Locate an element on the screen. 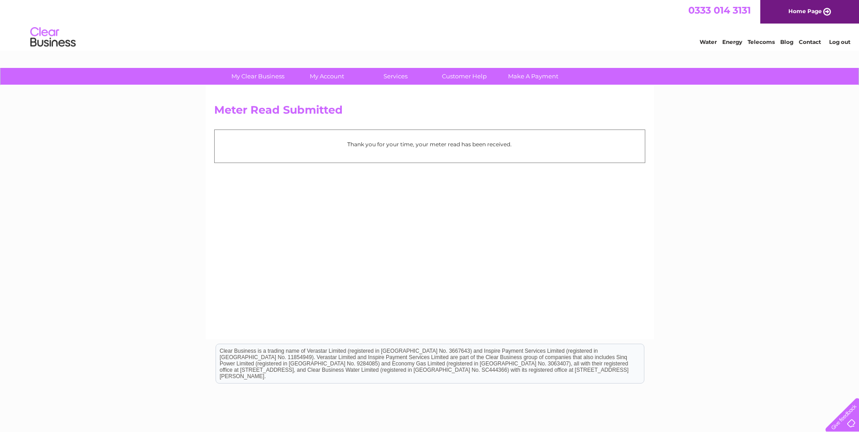  span: 0333 014 3131 is located at coordinates (719, 10).